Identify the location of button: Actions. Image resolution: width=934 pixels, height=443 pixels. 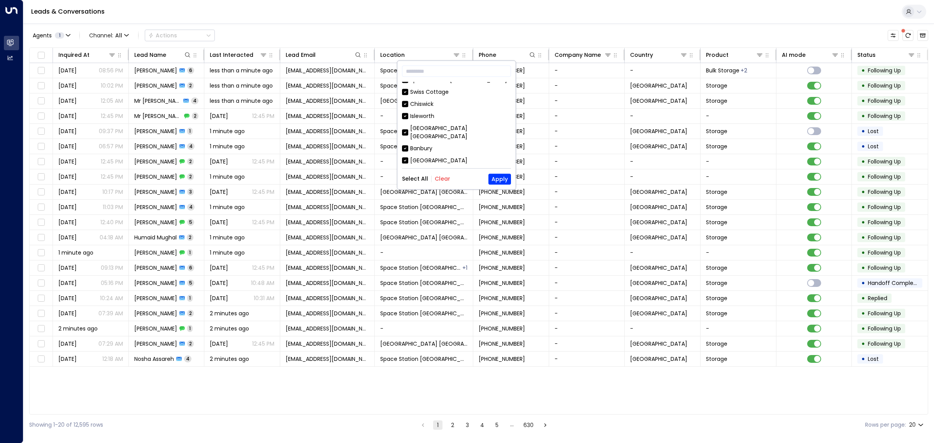
(180, 35).